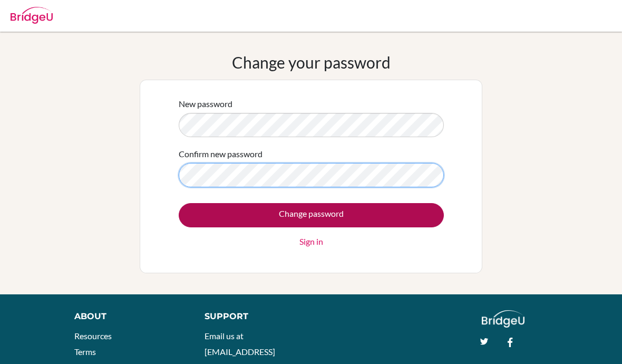 Image resolution: width=622 pixels, height=364 pixels. What do you see at coordinates (92, 335) in the screenshot?
I see `a: Resources` at bounding box center [92, 335].